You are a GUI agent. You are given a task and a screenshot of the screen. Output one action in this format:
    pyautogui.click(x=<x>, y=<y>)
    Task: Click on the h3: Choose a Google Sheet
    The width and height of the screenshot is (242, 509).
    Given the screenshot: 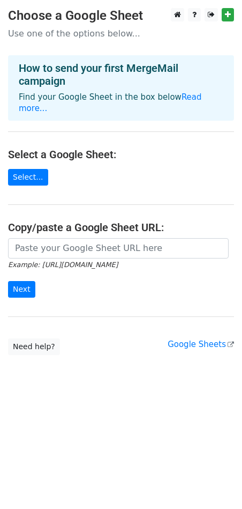 What is the action you would take?
    pyautogui.click(x=121, y=16)
    